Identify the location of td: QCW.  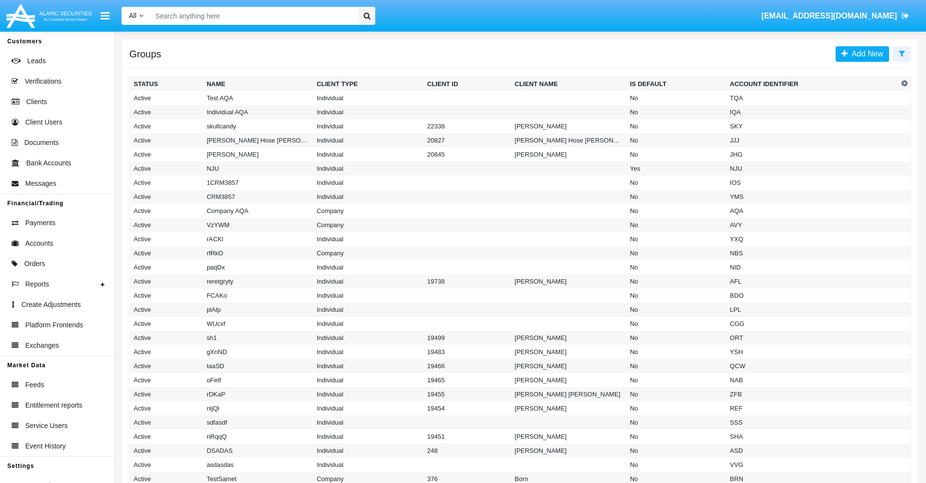
(812, 366).